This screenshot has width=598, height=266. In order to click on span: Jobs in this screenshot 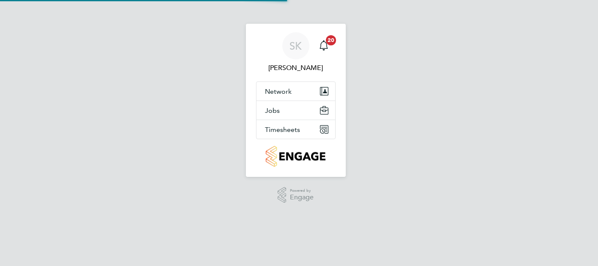, I will do `click(272, 110)`.